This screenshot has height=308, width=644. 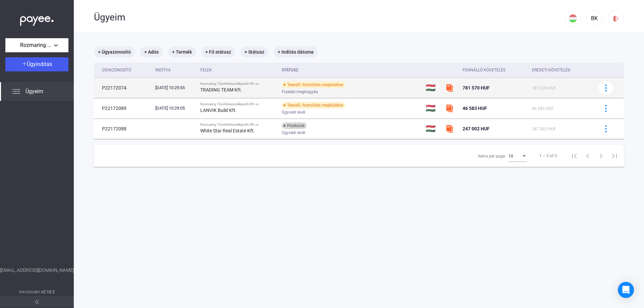 I want to click on button: Ügyindítás, so click(x=37, y=64).